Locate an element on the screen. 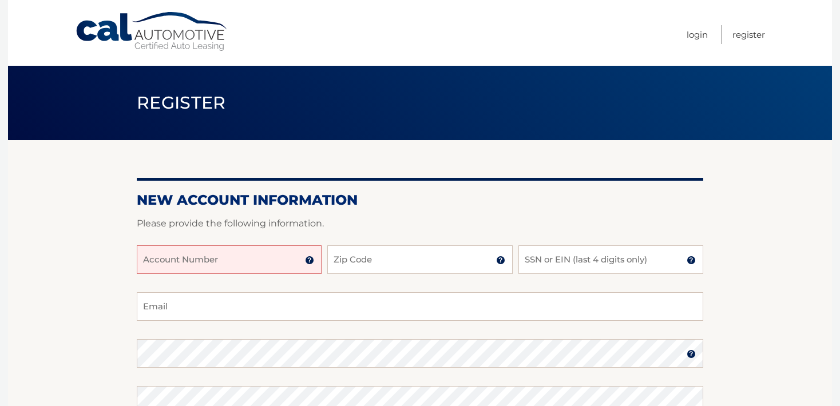 This screenshot has height=406, width=840. a: Login is located at coordinates (697, 34).